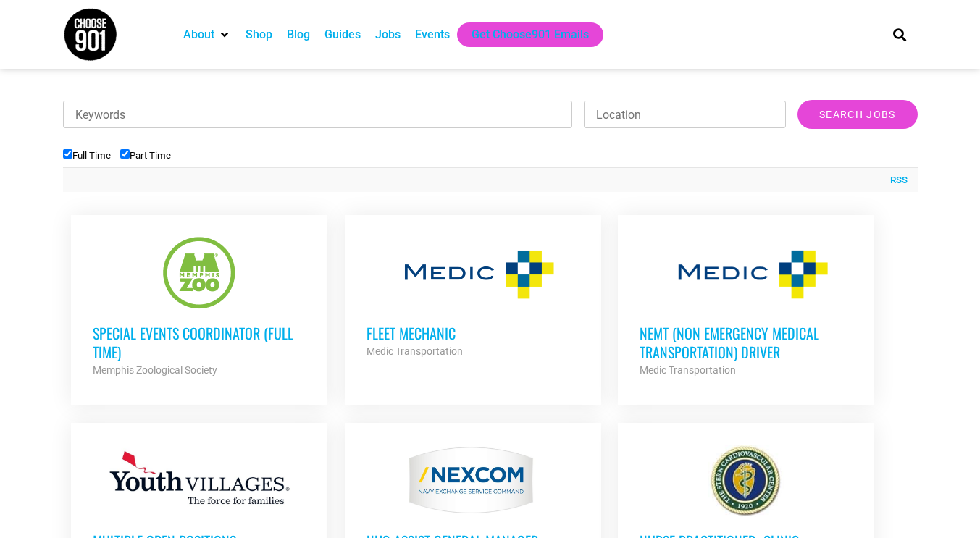 The height and width of the screenshot is (538, 980). Describe the element at coordinates (298, 35) in the screenshot. I see `a: Blog` at that location.